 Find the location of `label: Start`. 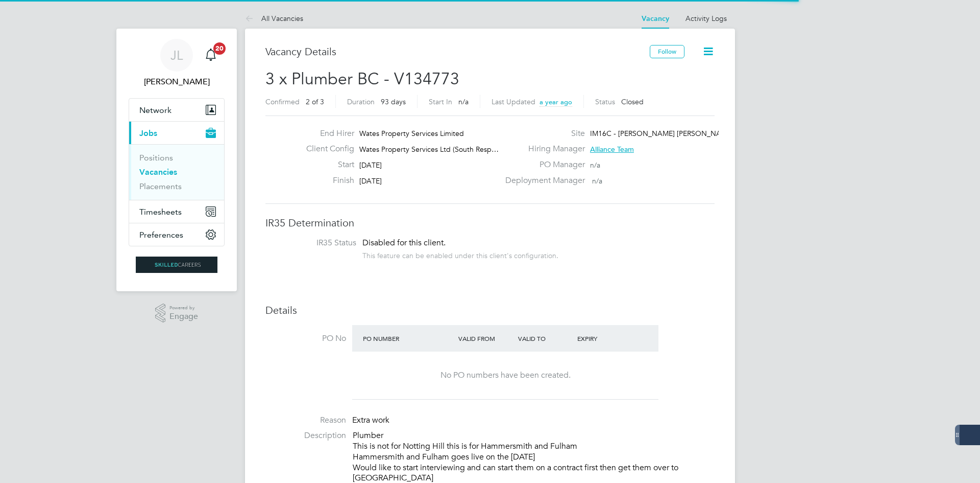

label: Start is located at coordinates (326, 165).